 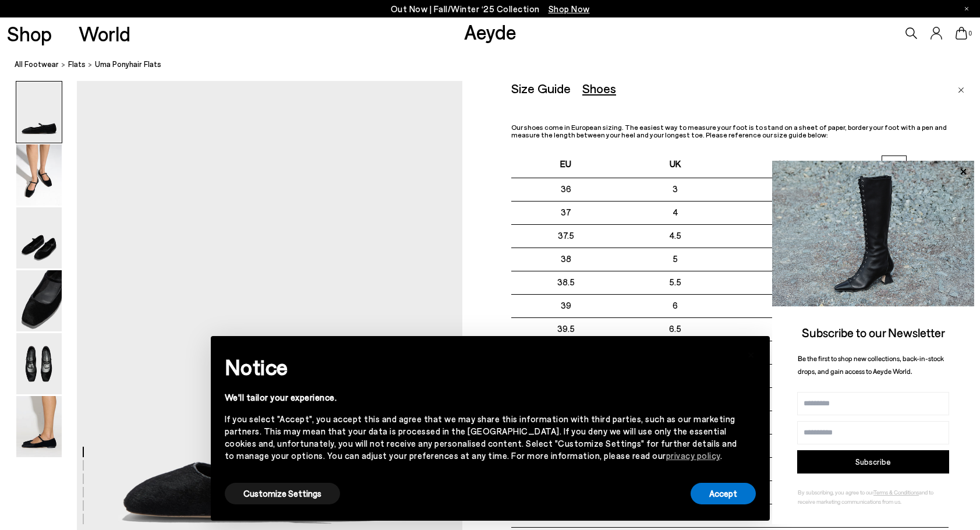 I want to click on td: 37.5, so click(x=566, y=236).